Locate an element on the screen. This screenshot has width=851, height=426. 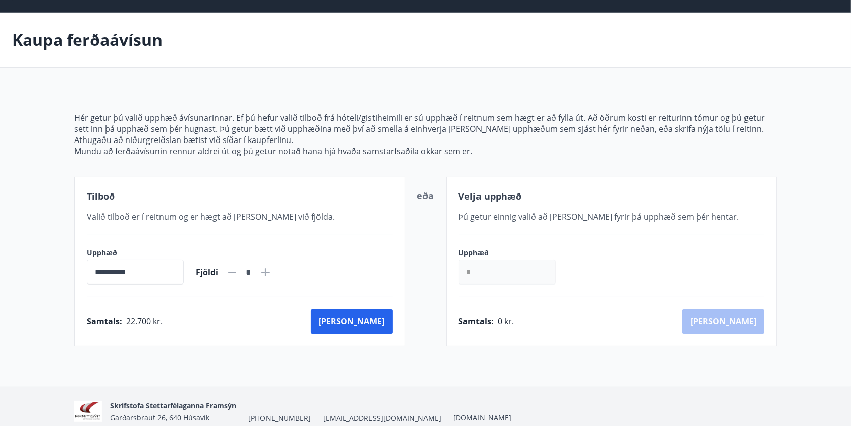
p: Athugaðu að niðurgreiðslan bætist við síðar í kaupferlinu. is located at coordinates (426, 140).